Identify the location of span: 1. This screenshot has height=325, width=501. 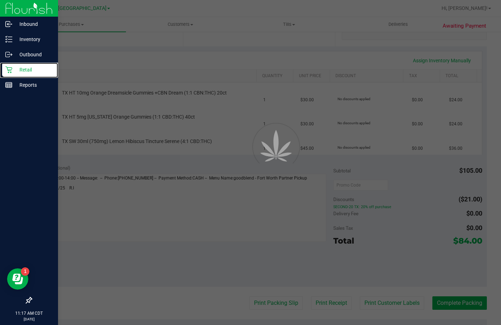
(4, 4).